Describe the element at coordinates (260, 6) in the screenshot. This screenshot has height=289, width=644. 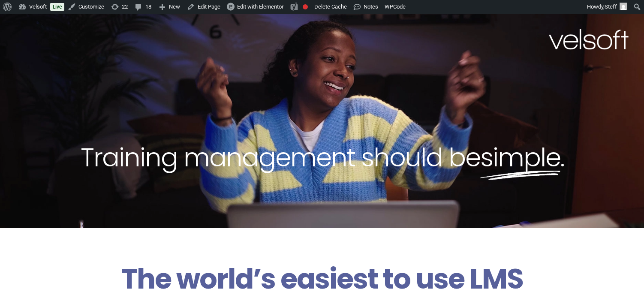
I see `span: Edit with Elementor` at that location.